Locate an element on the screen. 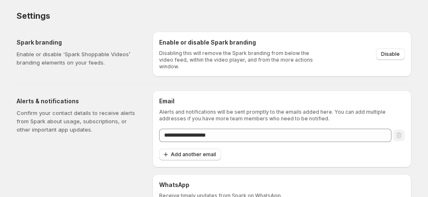  button: Add another email is located at coordinates (190, 154).